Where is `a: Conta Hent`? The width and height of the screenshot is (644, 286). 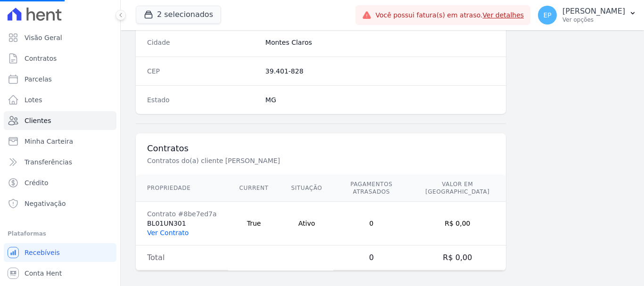
a: Conta Hent is located at coordinates (60, 273).